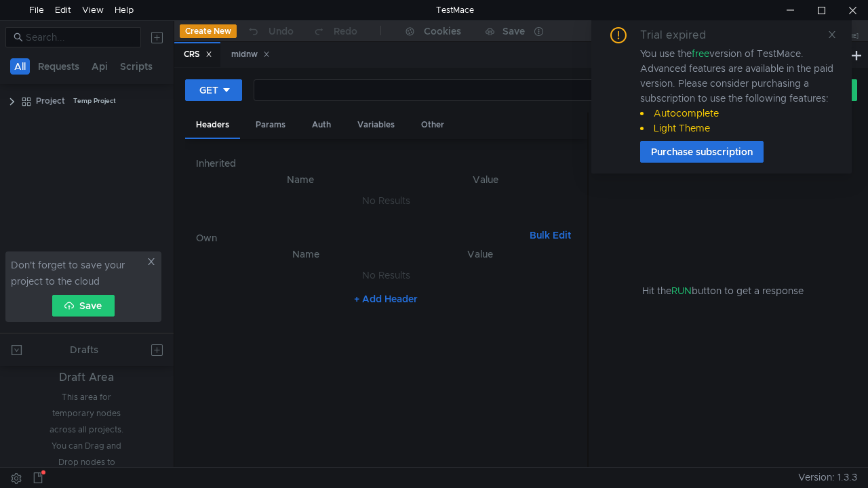 Image resolution: width=868 pixels, height=488 pixels. I want to click on div: Redo, so click(346, 31).